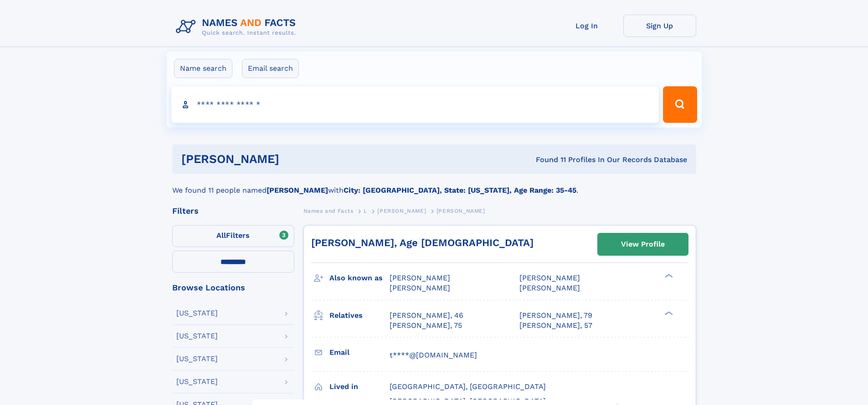  What do you see at coordinates (359, 352) in the screenshot?
I see `h3: Email` at bounding box center [359, 352].